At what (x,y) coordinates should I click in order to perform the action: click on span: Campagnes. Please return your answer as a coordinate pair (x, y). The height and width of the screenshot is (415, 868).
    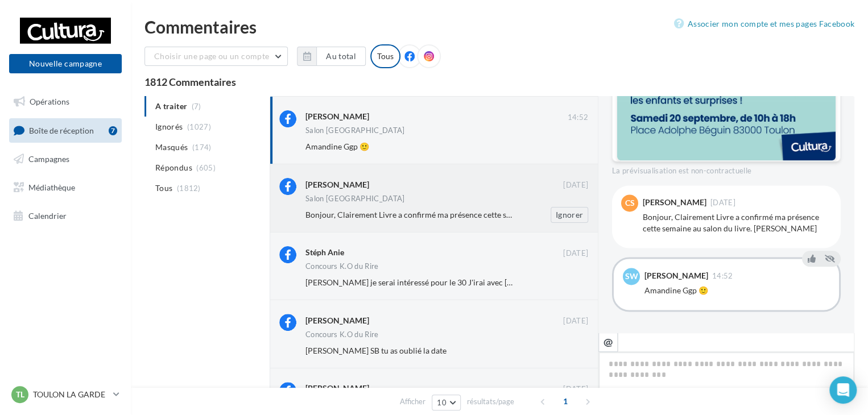
    Looking at the image, I should click on (49, 159).